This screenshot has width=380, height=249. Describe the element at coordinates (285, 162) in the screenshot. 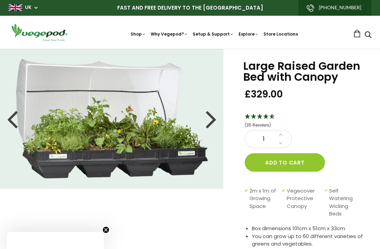

I see `button: Add to cart` at that location.